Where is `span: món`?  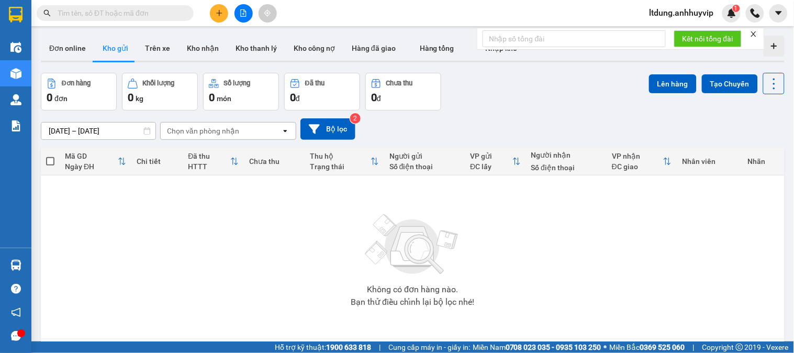
span: món is located at coordinates (224, 98).